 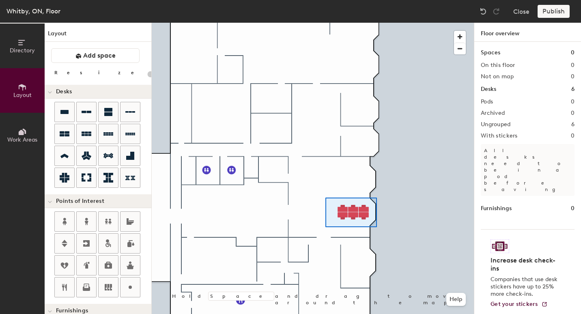 I want to click on img: Undo, so click(x=484, y=11).